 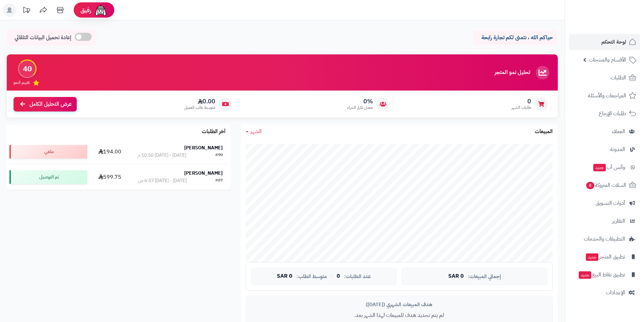 What do you see at coordinates (604, 96) in the screenshot?
I see `a: المراجعات والأسئلة` at bounding box center [604, 96].